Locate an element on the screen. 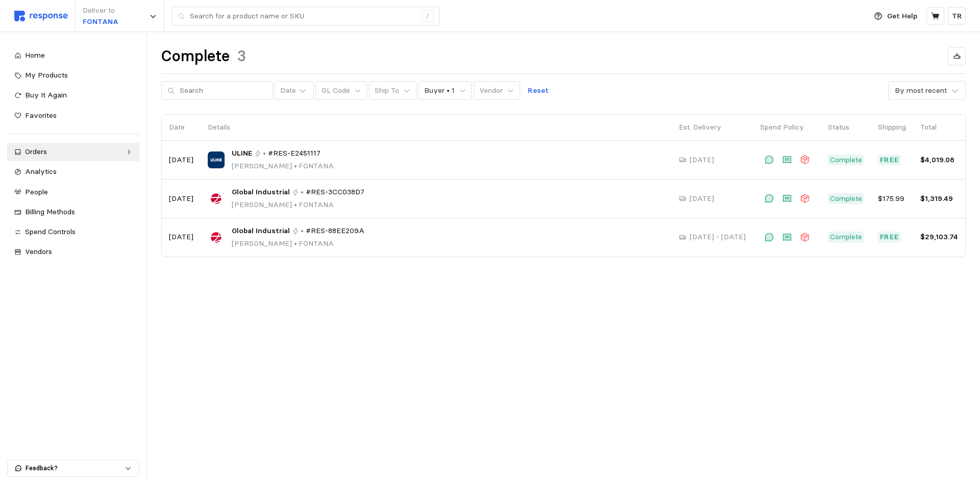  a: Billing Methods is located at coordinates (73, 212).